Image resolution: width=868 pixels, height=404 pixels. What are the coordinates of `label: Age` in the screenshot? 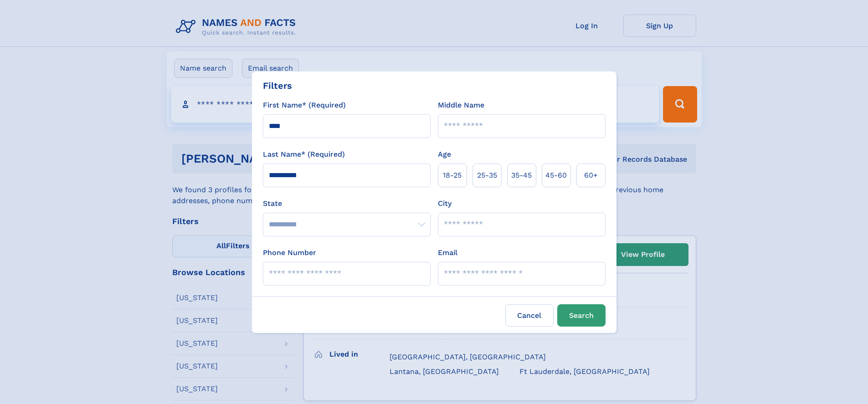 It's located at (444, 154).